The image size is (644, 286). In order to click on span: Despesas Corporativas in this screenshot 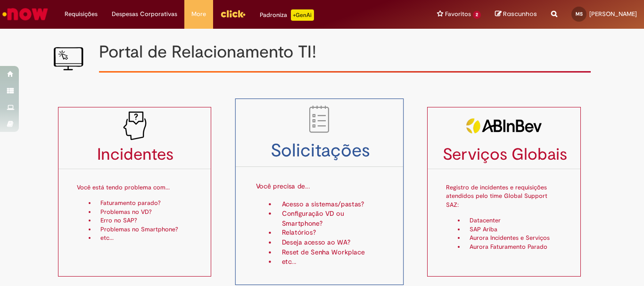, I will do `click(144, 14)`.